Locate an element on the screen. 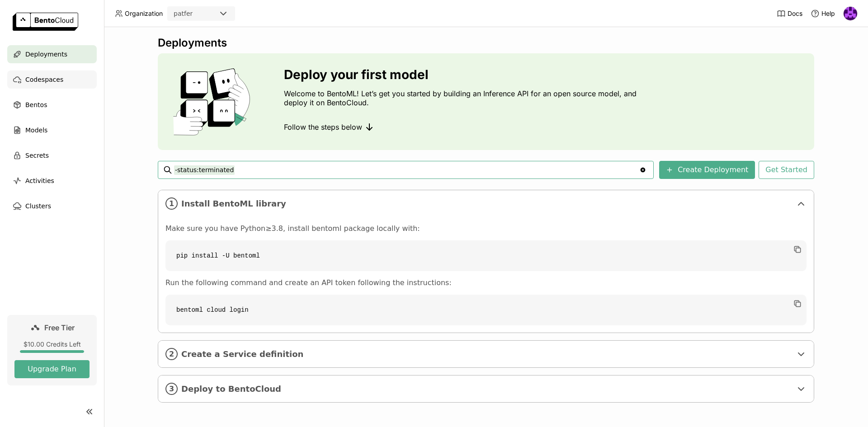 The height and width of the screenshot is (427, 868). code: pip install -U bentoml is located at coordinates (486, 256).